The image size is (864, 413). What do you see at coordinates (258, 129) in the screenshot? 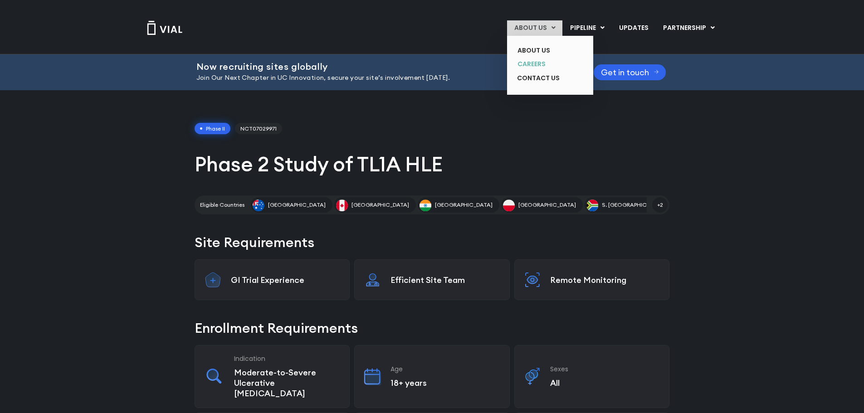
I see `span: NCT07029971` at bounding box center [258, 129].